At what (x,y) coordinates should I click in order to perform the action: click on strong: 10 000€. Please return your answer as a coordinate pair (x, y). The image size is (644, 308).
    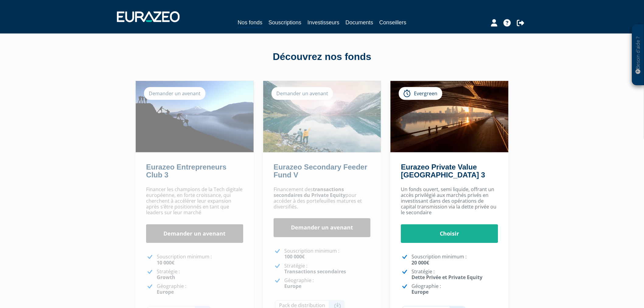
    Looking at the image, I should click on (165, 263).